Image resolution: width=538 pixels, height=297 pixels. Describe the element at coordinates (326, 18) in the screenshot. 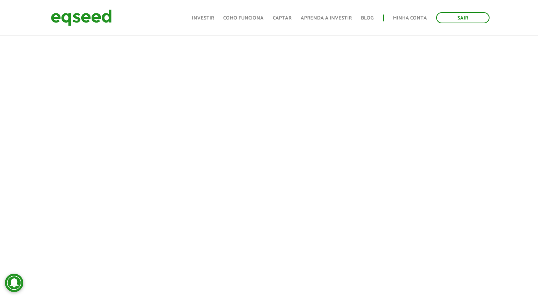

I see `a: Aprenda a investir` at that location.